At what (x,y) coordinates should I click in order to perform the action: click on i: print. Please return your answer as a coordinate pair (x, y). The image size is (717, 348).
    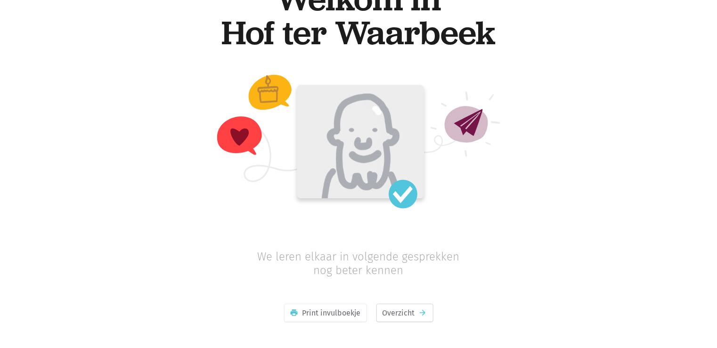
    Looking at the image, I should click on (295, 313).